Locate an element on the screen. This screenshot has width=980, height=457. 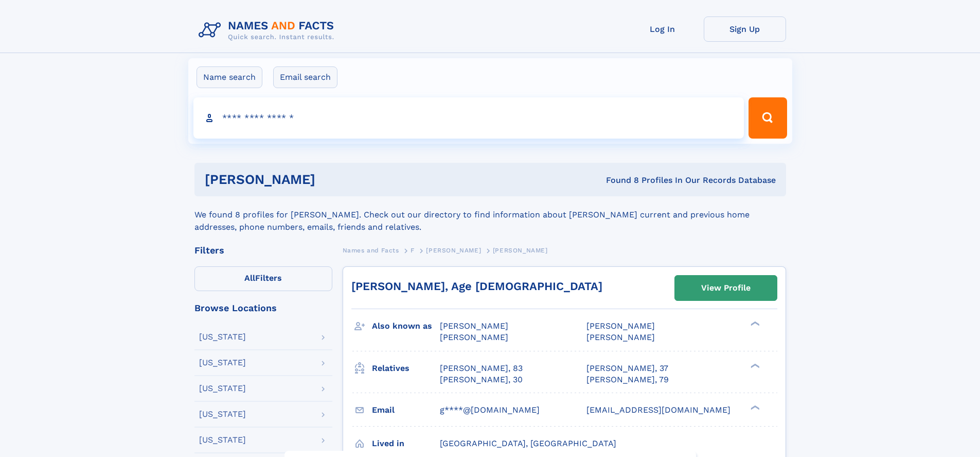
a: View Profile is located at coordinates (726, 288).